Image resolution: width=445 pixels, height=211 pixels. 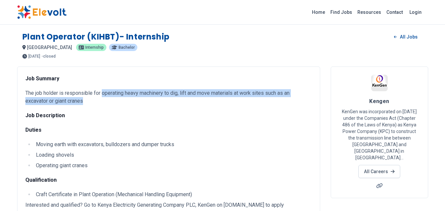 What do you see at coordinates (173, 166) in the screenshot?
I see `li: Operating giant cranes` at bounding box center [173, 166].